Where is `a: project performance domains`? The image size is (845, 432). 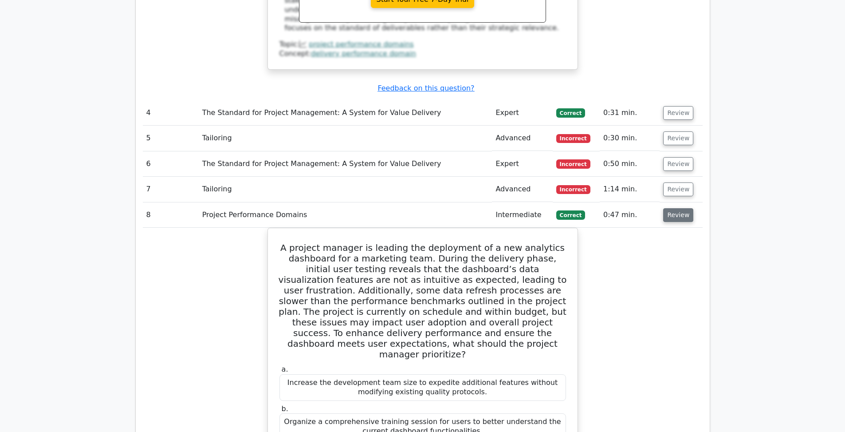 a: project performance domains is located at coordinates (361, 44).